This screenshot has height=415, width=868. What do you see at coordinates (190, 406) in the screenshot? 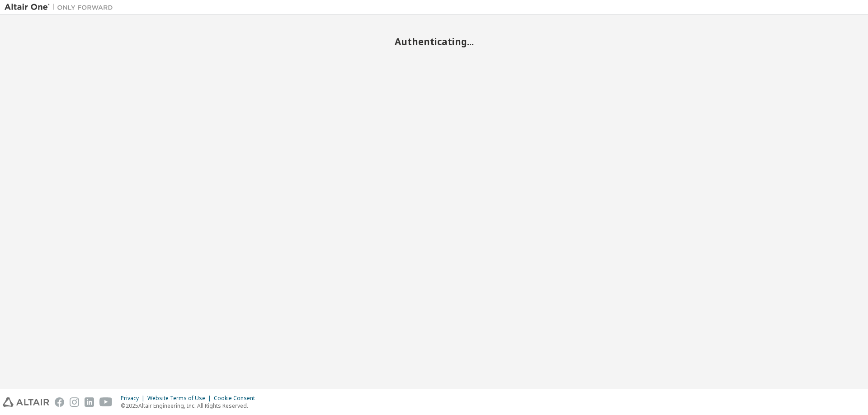
I see `p: © 2025 Altair Engineering, Inc. All Rights Reserved.` at bounding box center [190, 406].